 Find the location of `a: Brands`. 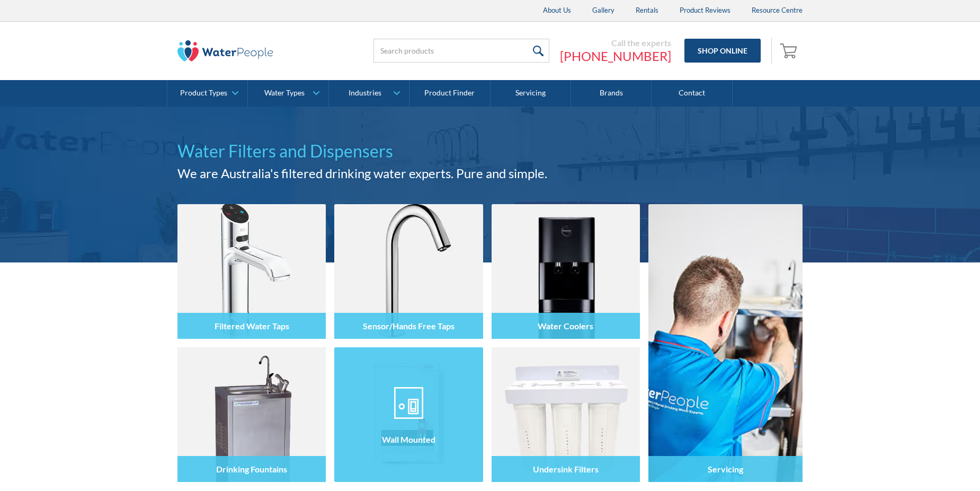

a: Brands is located at coordinates (611, 93).